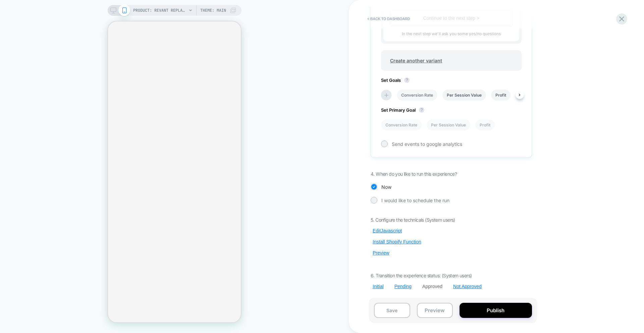 This screenshot has width=644, height=333. What do you see at coordinates (213, 11) in the screenshot?
I see `span: Theme: MAIN` at bounding box center [213, 11].